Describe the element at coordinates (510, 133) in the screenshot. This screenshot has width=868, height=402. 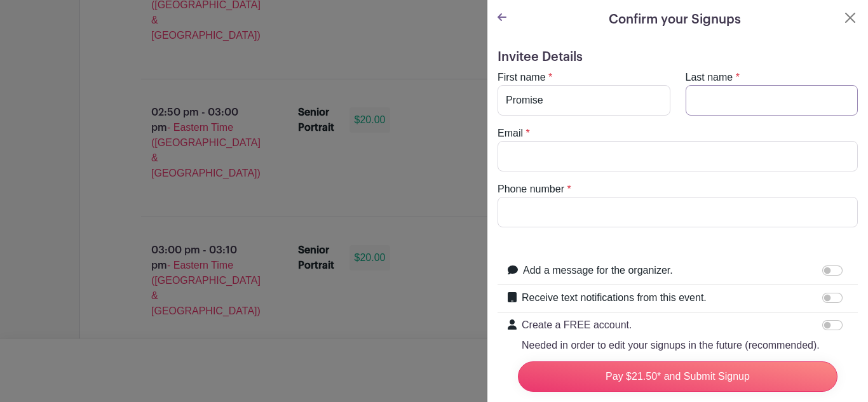
I see `label: Email` at that location.